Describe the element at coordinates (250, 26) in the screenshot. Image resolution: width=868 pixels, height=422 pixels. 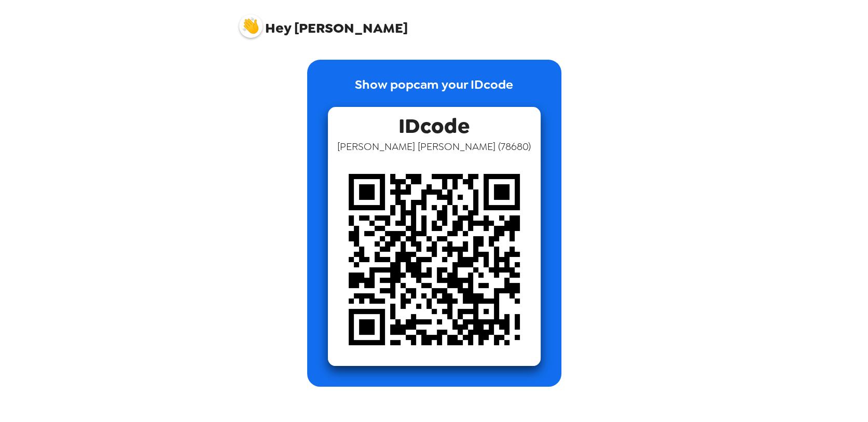
I see `img: profile pic` at that location.